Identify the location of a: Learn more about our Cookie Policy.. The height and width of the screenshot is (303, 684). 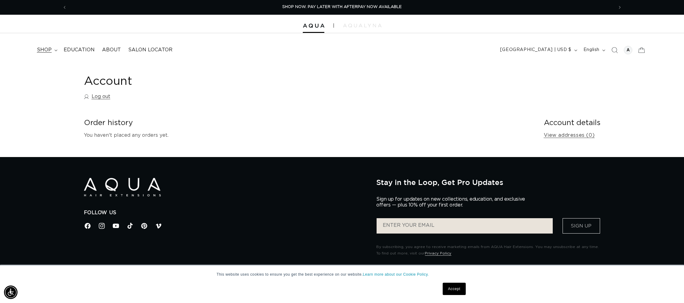
(395, 274).